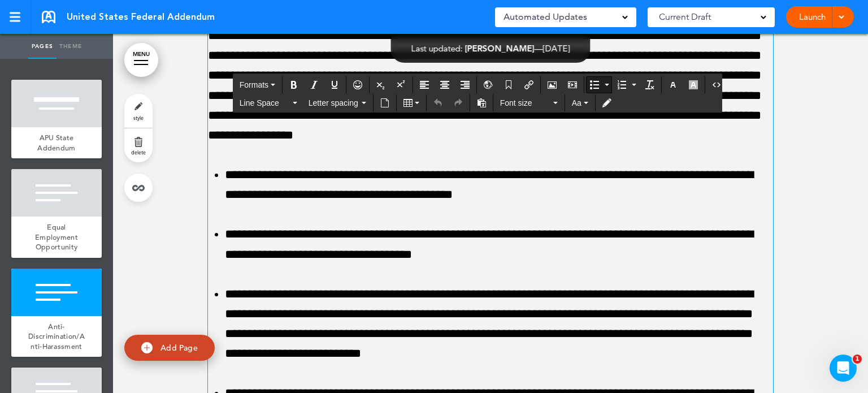  What do you see at coordinates (294, 85) in the screenshot?
I see `div: Bold` at bounding box center [294, 85].